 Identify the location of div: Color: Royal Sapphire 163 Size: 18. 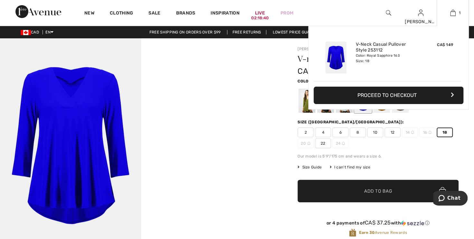
(387, 58).